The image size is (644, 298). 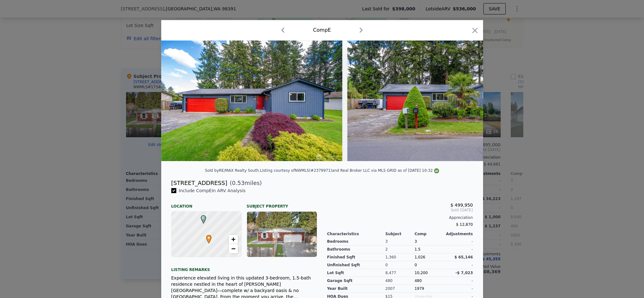 What do you see at coordinates (464, 224) in the screenshot?
I see `span: $ 12,870` at bounding box center [464, 224].